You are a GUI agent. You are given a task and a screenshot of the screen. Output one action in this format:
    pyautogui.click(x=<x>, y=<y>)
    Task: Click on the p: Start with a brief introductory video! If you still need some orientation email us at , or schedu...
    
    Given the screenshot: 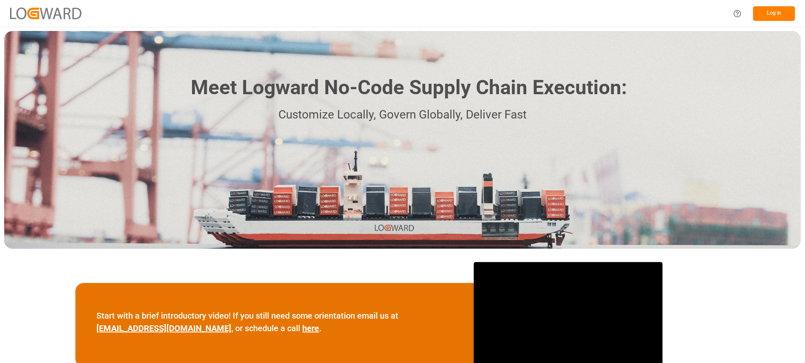 What is the action you would take?
    pyautogui.click(x=274, y=322)
    